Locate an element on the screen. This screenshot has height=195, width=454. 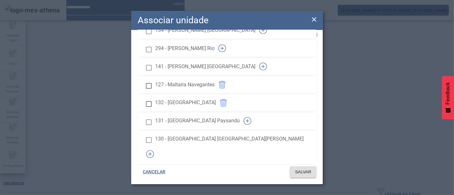
h2: Associar unidade is located at coordinates (173, 20).